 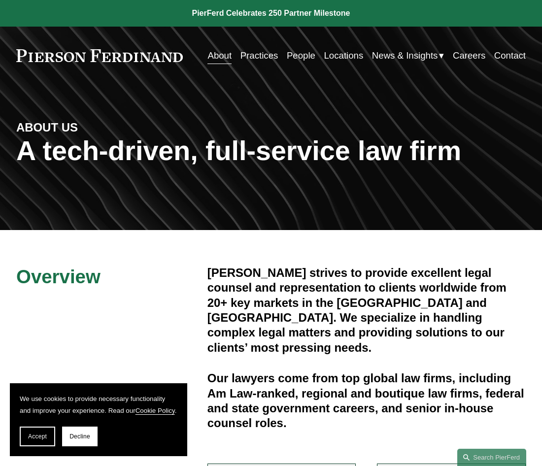 What do you see at coordinates (99, 405) in the screenshot?
I see `p: We use cookies to provide necessary functionality and improve your experience. Read our .` at bounding box center [99, 405].